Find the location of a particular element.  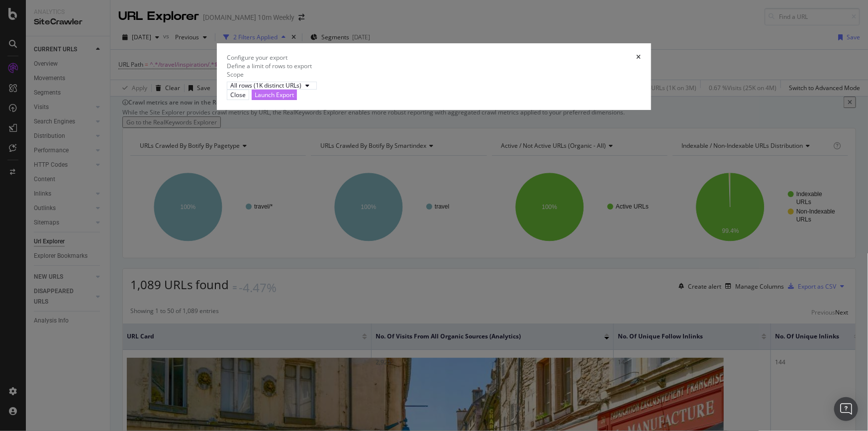

button: All rows (1K distinct URLs) is located at coordinates (272, 85).